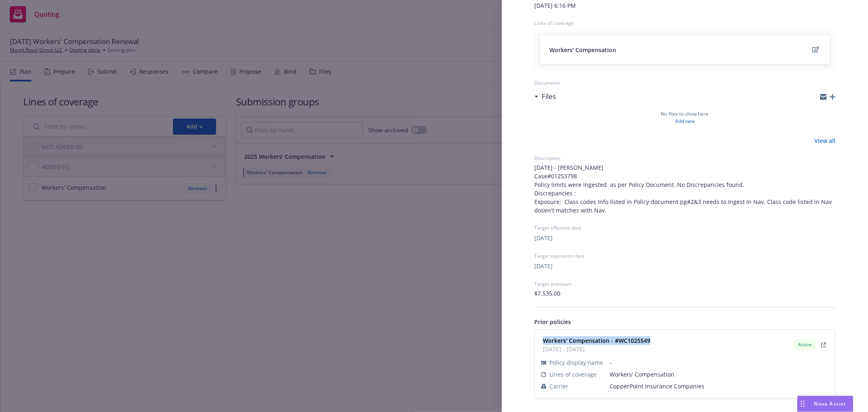 This screenshot has width=868, height=412. I want to click on a: edit, so click(815, 49).